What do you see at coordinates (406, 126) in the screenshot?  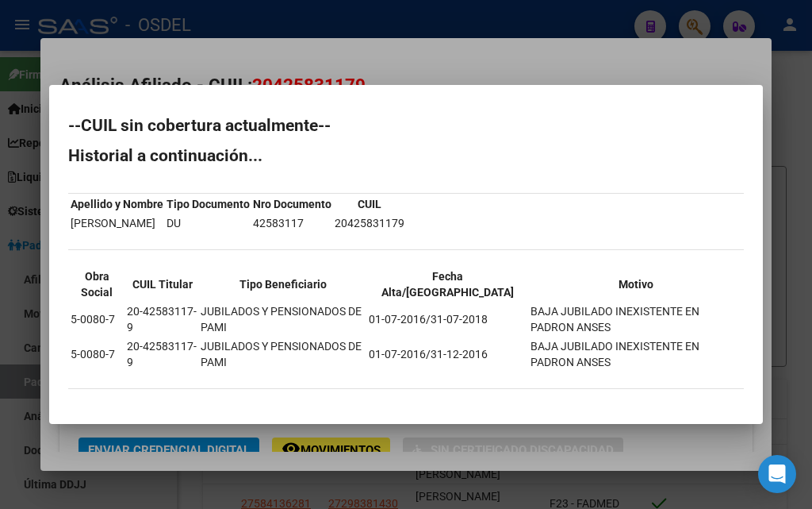 I see `h2: --CUIL sin cobertura actualmente--` at bounding box center [406, 126].